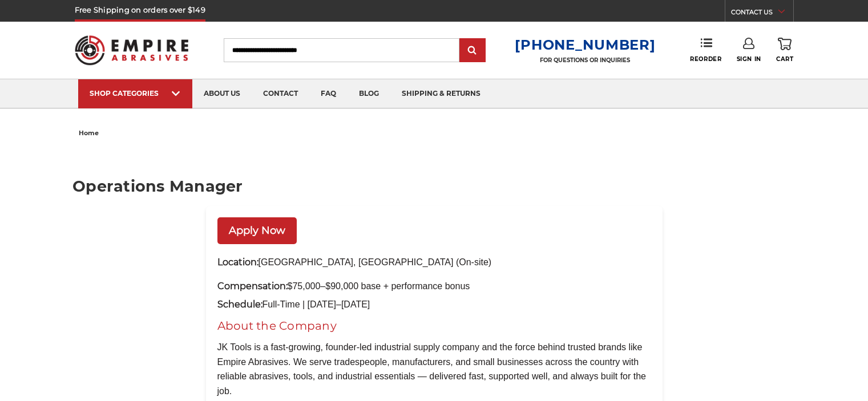  What do you see at coordinates (369, 94) in the screenshot?
I see `a: blog` at bounding box center [369, 94].